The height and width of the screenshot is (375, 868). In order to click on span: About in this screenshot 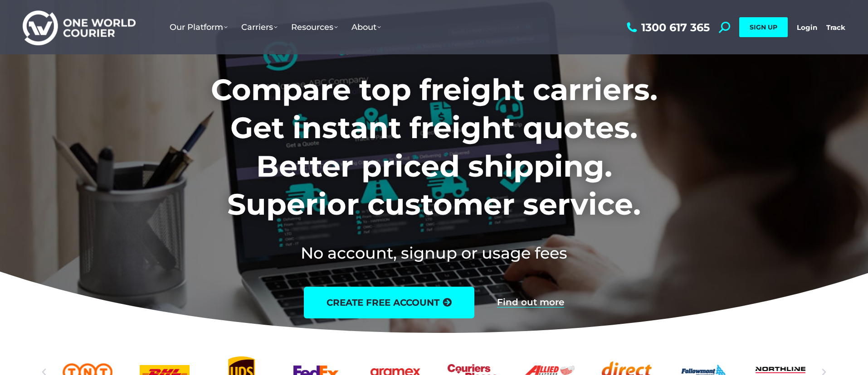, I will do `click(366, 27)`.